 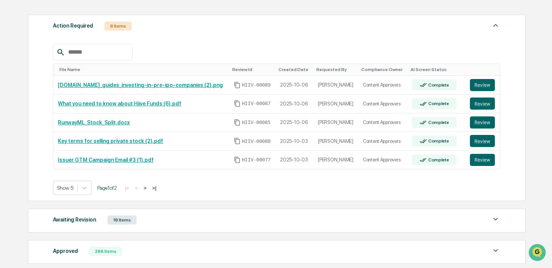 I want to click on span: HIIV-00087, so click(x=256, y=104).